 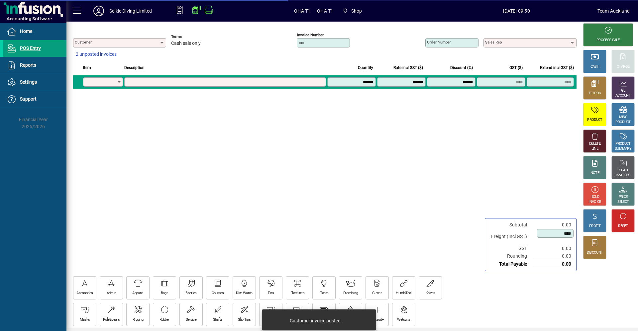 What do you see at coordinates (623, 197) in the screenshot?
I see `div: PRICE` at bounding box center [623, 197].